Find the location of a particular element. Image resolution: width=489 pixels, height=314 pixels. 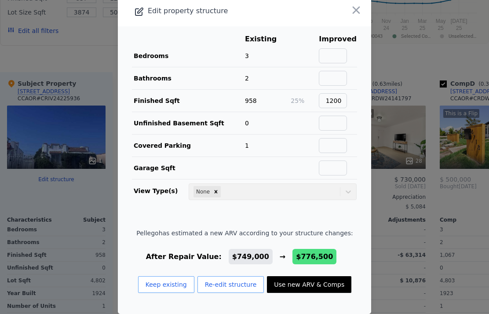

div: Edit property structure is located at coordinates (219, 11).